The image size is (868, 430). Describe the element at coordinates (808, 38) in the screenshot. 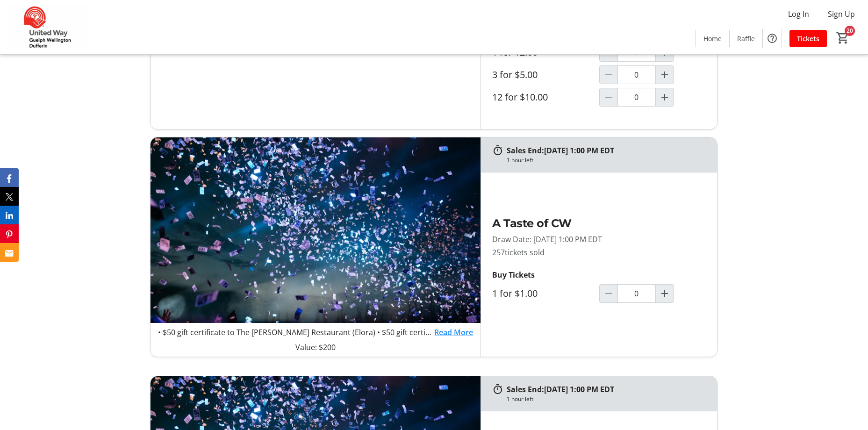

I see `span: Tickets` at that location.